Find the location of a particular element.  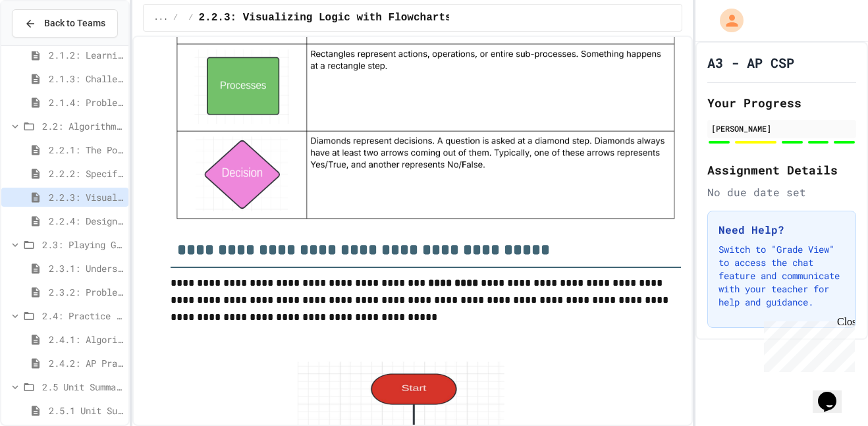

span: 2.1.2: Learning to Solve Hard Problems is located at coordinates (86, 55).